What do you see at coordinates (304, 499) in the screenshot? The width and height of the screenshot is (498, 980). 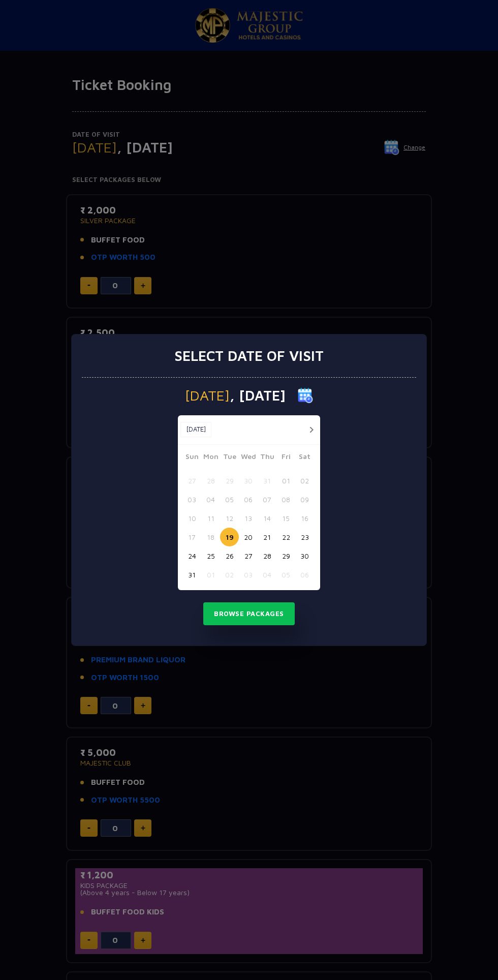 I see `button: 09` at bounding box center [304, 499].